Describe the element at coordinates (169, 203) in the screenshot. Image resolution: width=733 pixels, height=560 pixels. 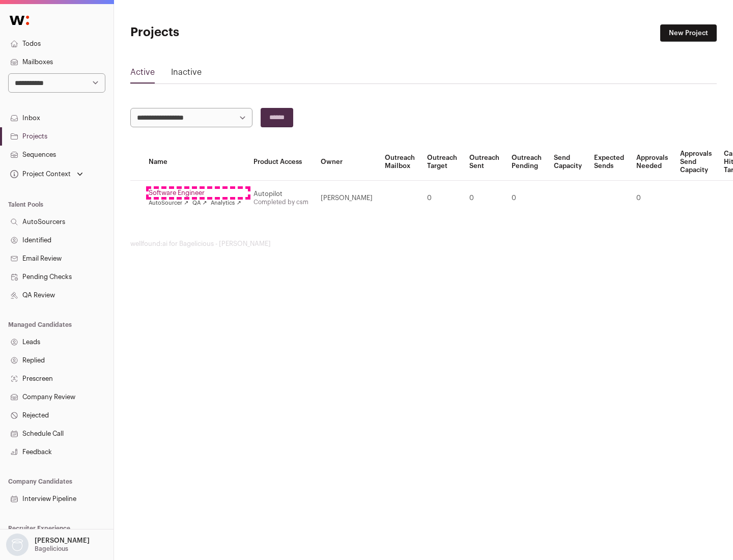
I see `a: AutoSourcer ↗` at that location.